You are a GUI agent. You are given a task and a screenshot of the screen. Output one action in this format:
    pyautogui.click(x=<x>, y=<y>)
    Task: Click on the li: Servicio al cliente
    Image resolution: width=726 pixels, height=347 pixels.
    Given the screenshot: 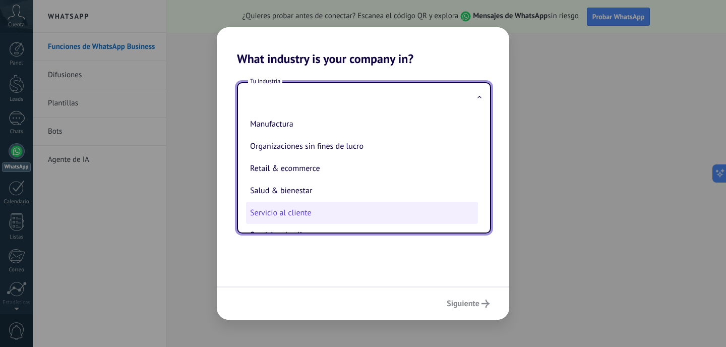 What is the action you would take?
    pyautogui.click(x=362, y=213)
    